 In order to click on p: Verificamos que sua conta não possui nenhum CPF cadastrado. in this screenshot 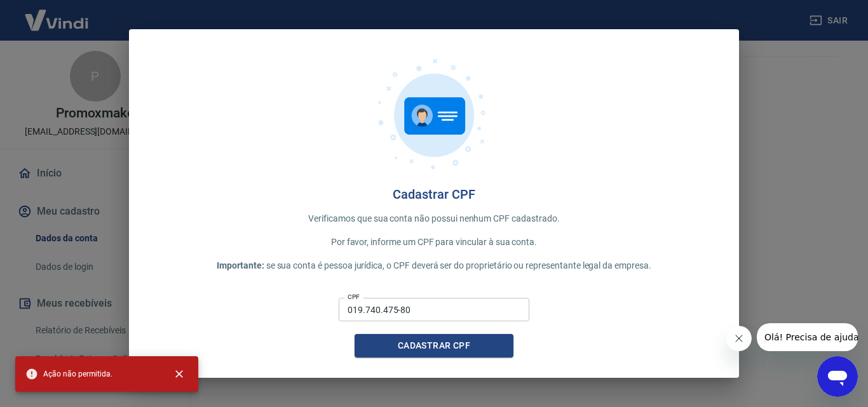, I will do `click(434, 219)`.